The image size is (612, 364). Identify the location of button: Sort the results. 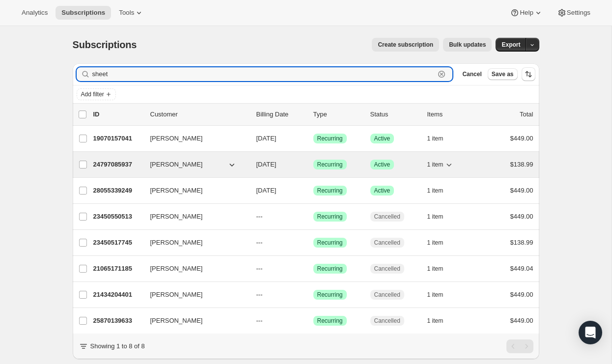
(528, 74).